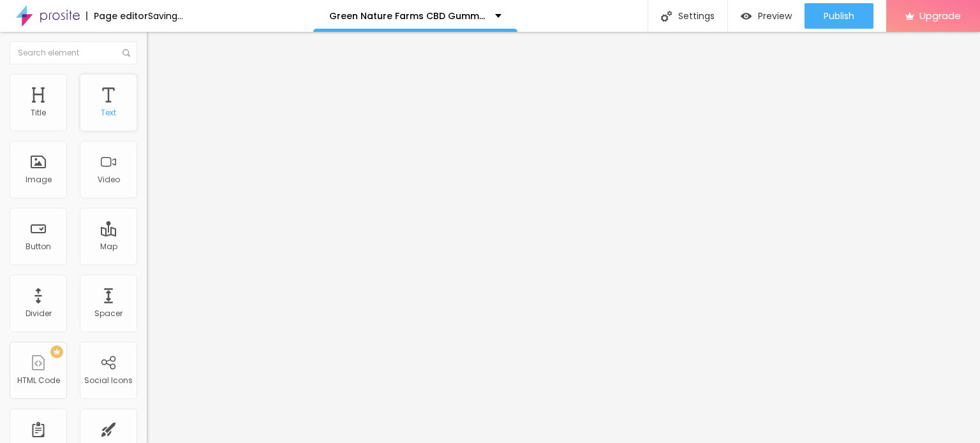  Describe the element at coordinates (109, 314) in the screenshot. I see `div: Spacer` at that location.